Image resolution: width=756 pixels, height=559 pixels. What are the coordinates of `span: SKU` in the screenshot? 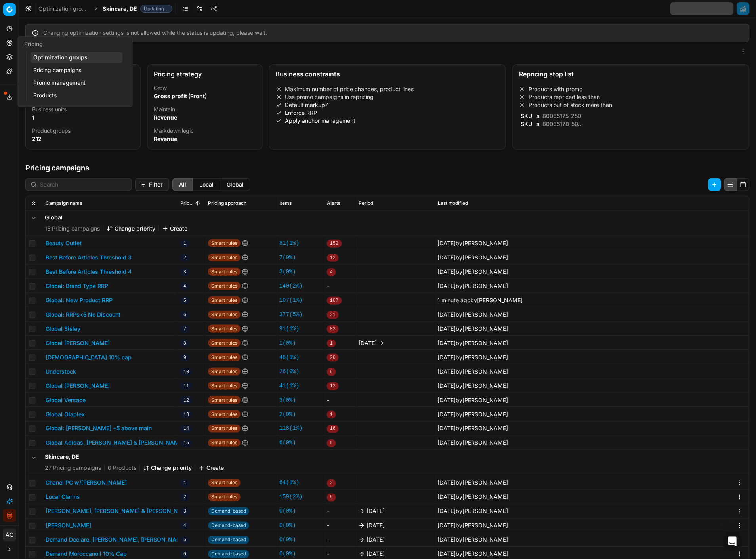 It's located at (526, 124).